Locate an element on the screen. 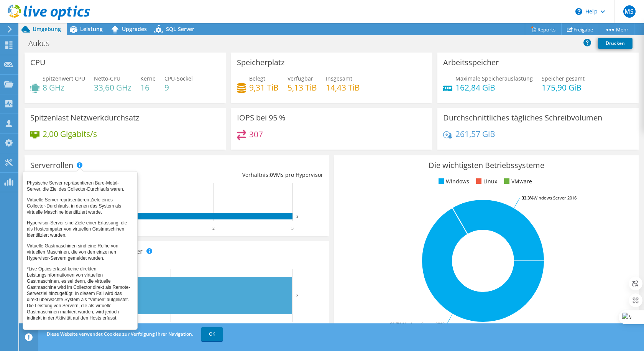  span: SQL Server is located at coordinates (180, 29).